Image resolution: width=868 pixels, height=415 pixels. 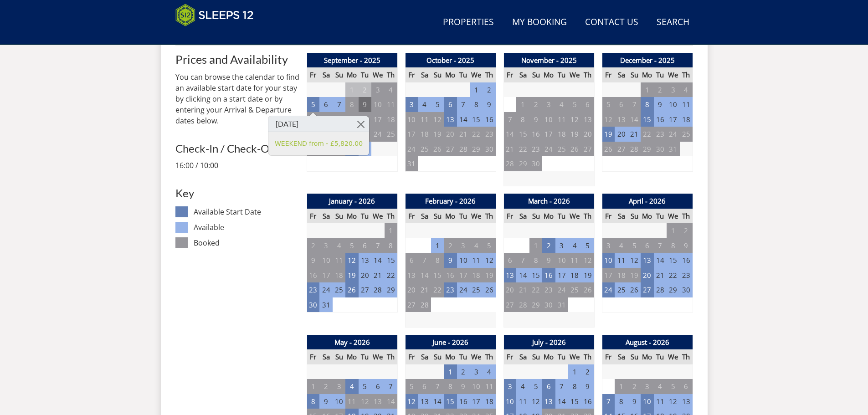 What do you see at coordinates (215, 15) in the screenshot?
I see `img: Sleeps 12` at bounding box center [215, 15].